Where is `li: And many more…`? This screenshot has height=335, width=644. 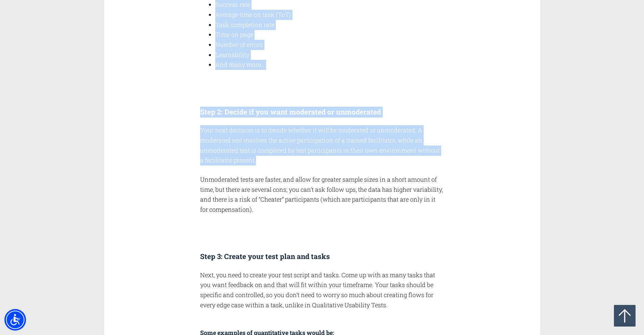 li: And many more… is located at coordinates (330, 65).